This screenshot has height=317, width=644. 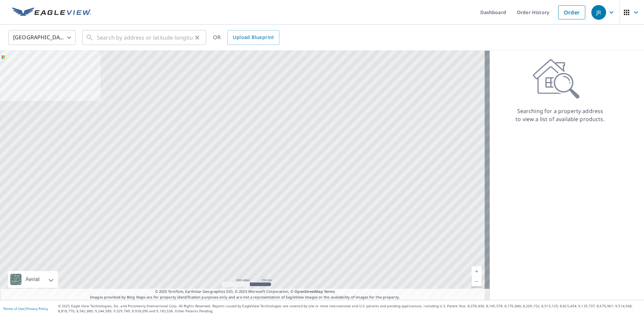 I want to click on a: Order, so click(x=571, y=12).